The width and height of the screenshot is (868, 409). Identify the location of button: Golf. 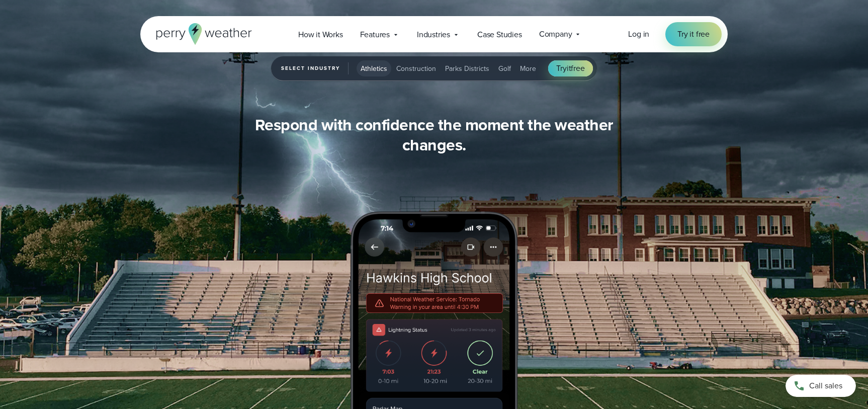
(505, 68).